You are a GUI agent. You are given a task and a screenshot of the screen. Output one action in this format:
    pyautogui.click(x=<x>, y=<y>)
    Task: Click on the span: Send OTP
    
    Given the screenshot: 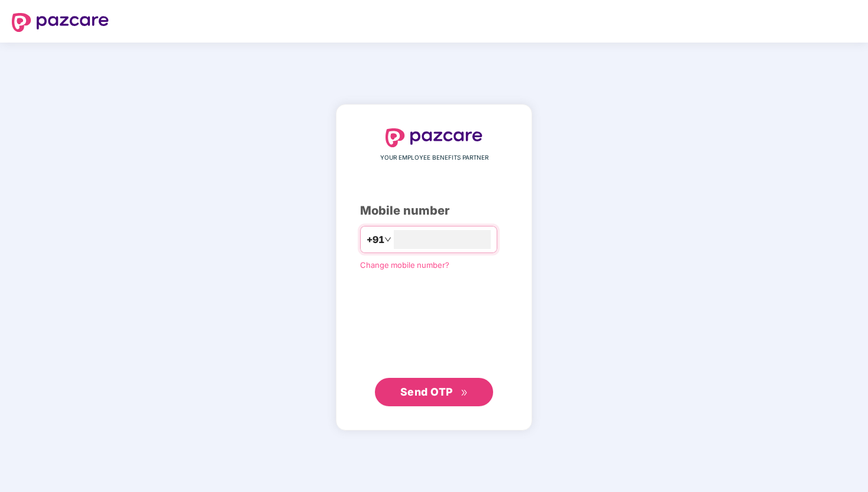 What is the action you would take?
    pyautogui.click(x=426, y=391)
    